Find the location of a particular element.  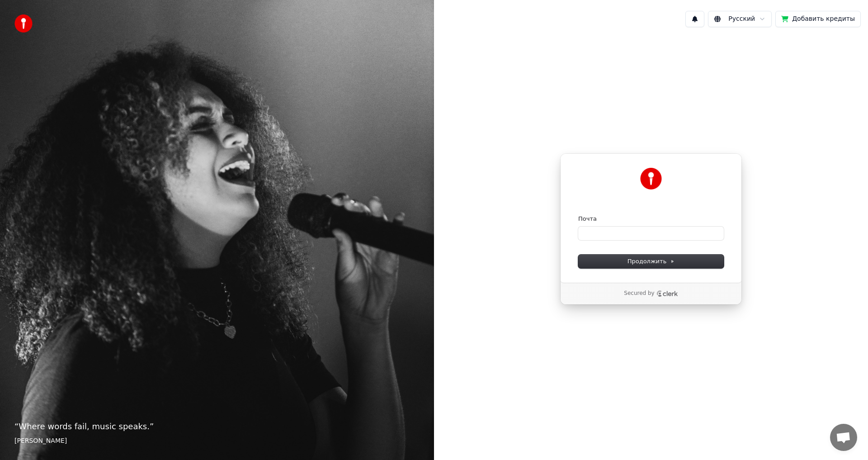

label: Почта is located at coordinates (587, 219).